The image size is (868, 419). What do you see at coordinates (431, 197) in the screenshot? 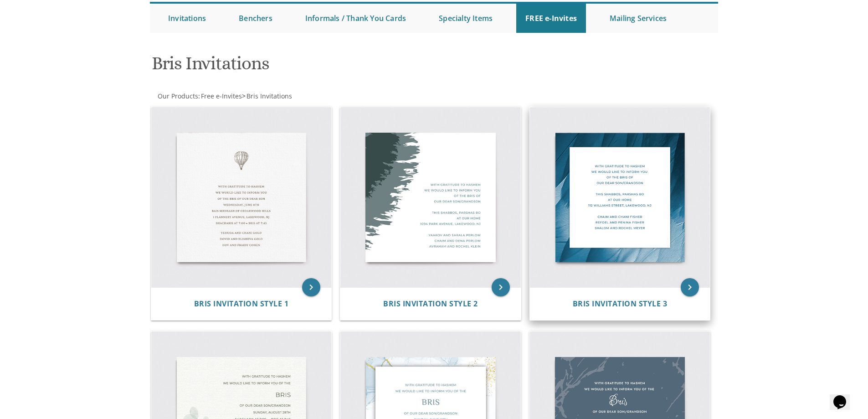
I see `img: Bris Invitation Style 2` at bounding box center [431, 197].